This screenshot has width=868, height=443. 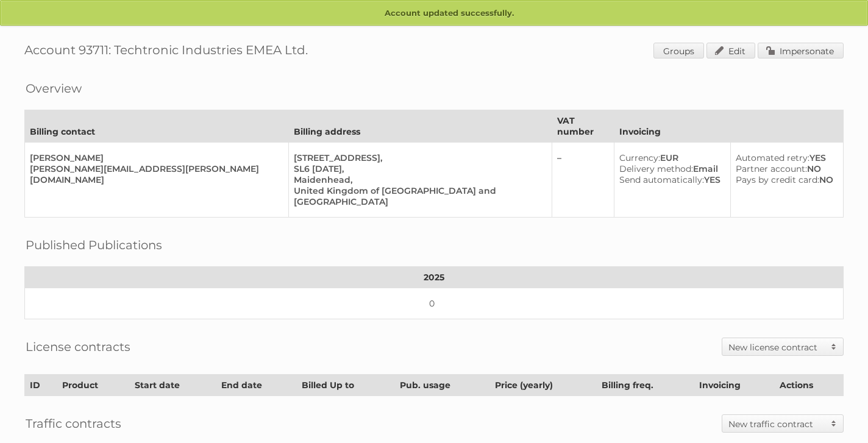 I want to click on th: Actions, so click(x=809, y=385).